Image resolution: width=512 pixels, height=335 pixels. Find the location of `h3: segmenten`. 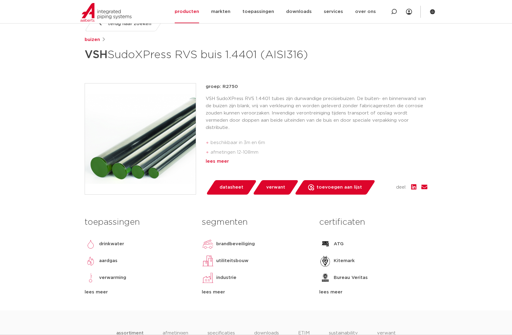

h3: segmenten is located at coordinates (256, 222).